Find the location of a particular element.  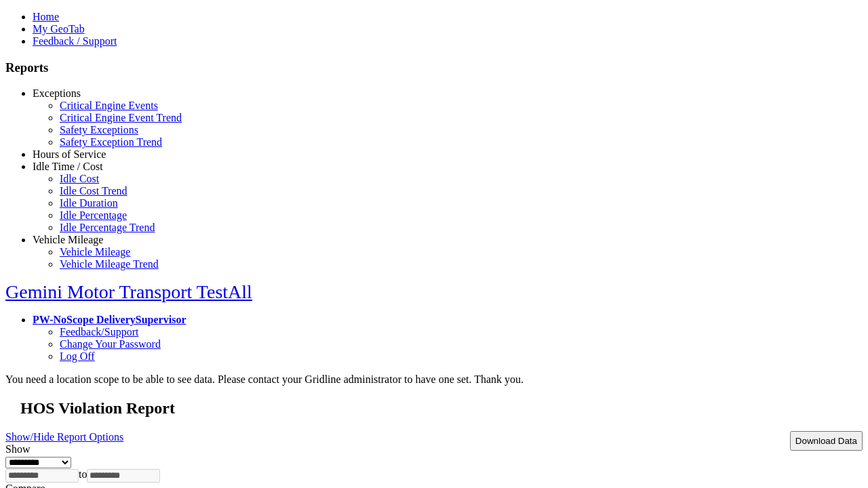

span: to is located at coordinates (83, 474).